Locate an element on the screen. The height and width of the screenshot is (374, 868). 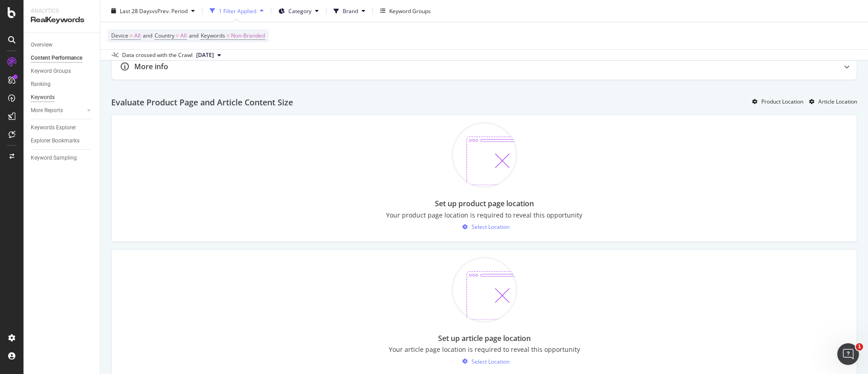
a: Ranking is located at coordinates (62, 84).